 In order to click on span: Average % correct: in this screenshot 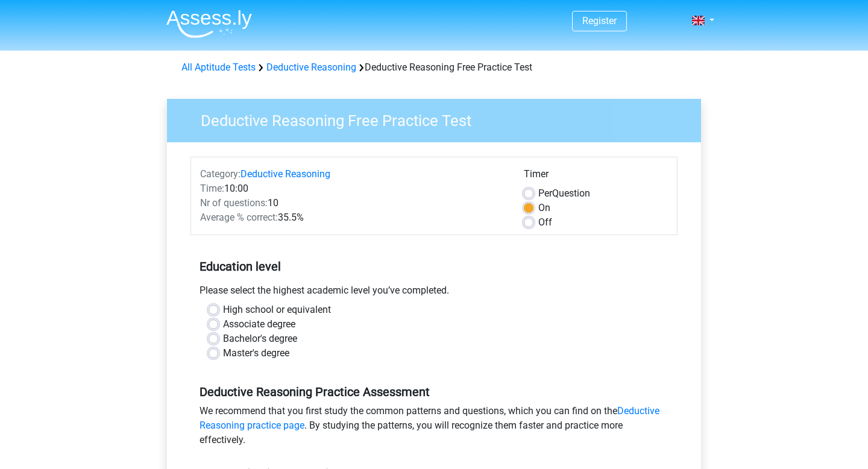, I will do `click(239, 217)`.